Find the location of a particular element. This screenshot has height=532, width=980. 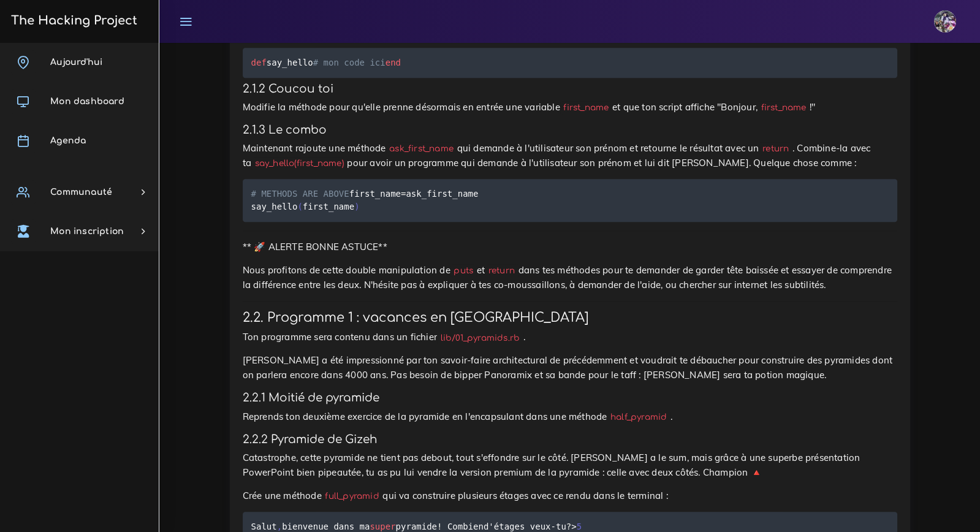

code: ask_first_name is located at coordinates (421, 148).